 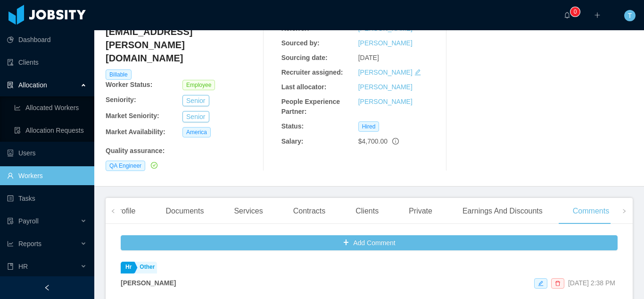 I want to click on i: icon: delete, so click(x=558, y=283).